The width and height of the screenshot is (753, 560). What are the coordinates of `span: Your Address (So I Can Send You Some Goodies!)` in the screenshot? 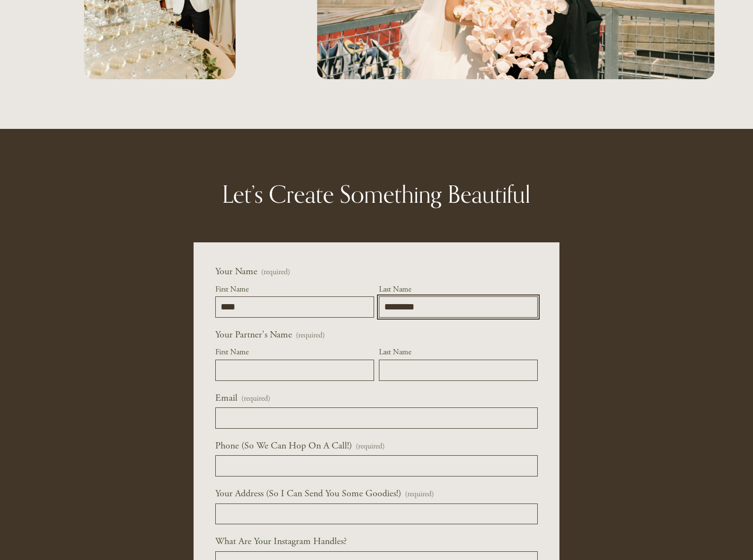 It's located at (308, 494).